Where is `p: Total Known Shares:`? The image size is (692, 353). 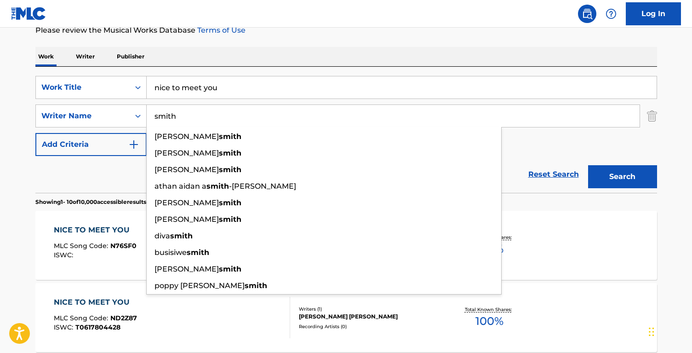
p: Total Known Shares: is located at coordinates (489, 309).